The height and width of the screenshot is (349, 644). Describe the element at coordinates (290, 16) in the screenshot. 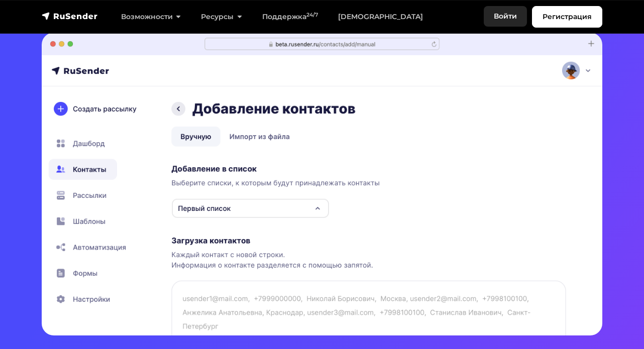

I see `a: Поддержка24/7` at that location.